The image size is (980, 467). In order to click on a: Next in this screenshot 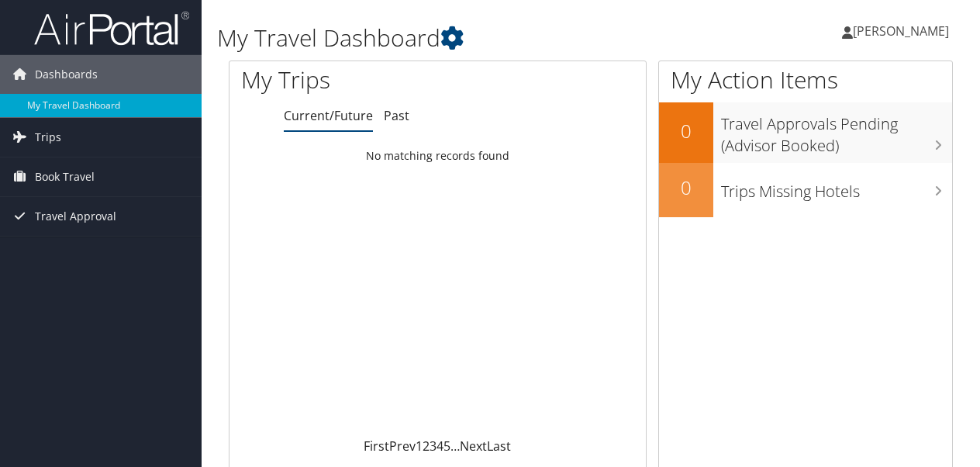, I will do `click(472, 445)`.